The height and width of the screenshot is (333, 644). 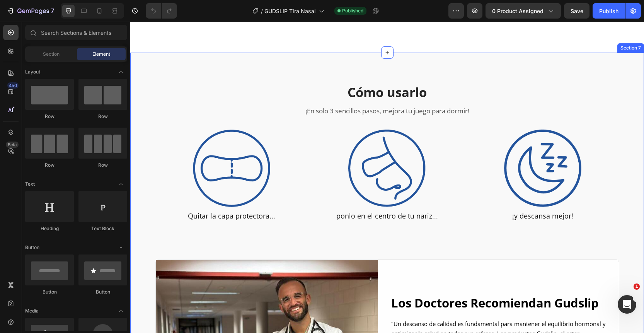 What do you see at coordinates (637, 286) in the screenshot?
I see `span: 1` at bounding box center [637, 286].